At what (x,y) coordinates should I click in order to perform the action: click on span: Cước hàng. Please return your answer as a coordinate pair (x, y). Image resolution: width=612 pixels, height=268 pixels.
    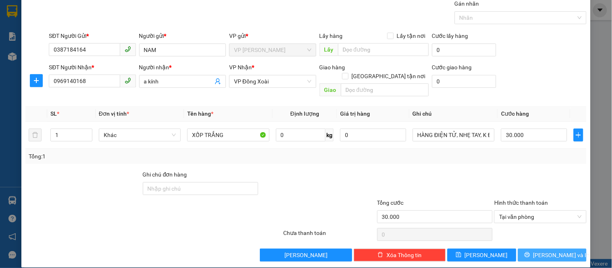
    Looking at the image, I should click on (515, 114).